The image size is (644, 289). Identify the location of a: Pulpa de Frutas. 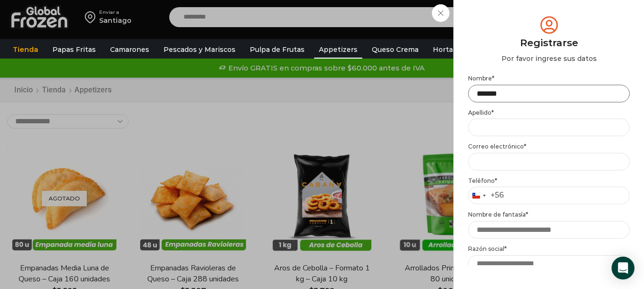
(277, 49).